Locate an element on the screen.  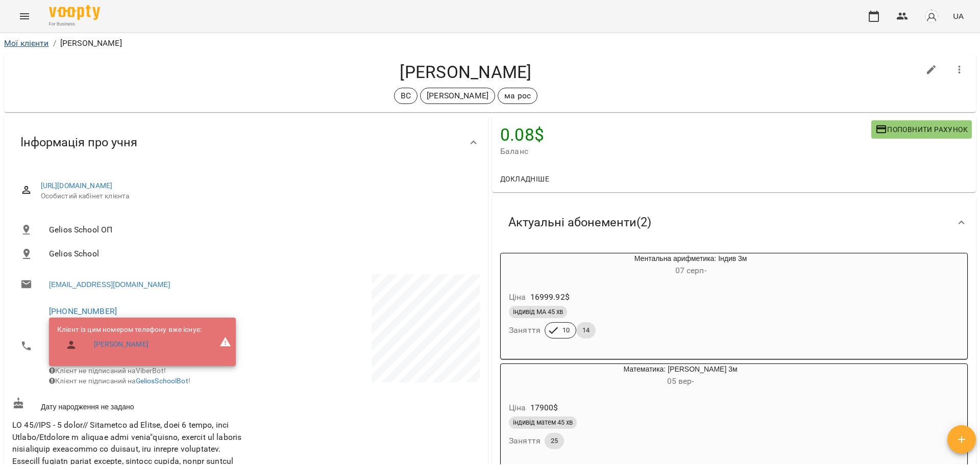
button: Menu is located at coordinates (24, 16).